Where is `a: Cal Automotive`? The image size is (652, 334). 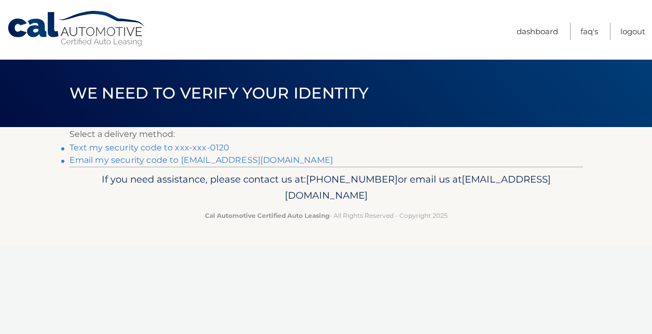 a: Cal Automotive is located at coordinates (77, 29).